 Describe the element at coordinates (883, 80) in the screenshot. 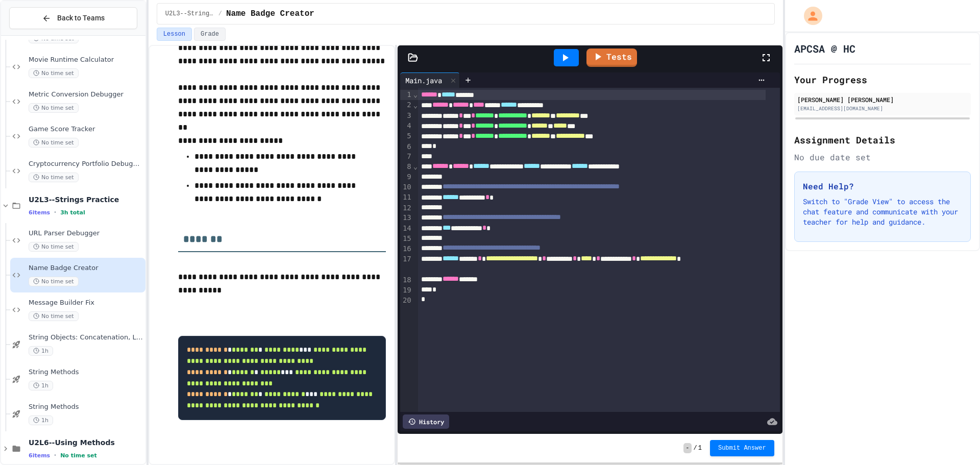

I see `h2: Your Progress` at that location.